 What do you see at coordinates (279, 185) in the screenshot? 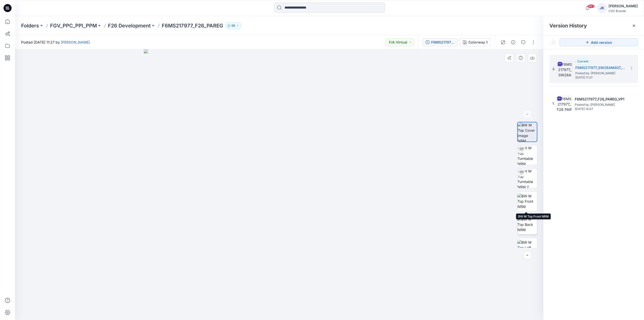
I see `img: eyJhbGciOiJIUzI1NiIsImtpZCI6IjAiLCJzbHQiOiJzZXMiLCJ0eXAiOiJKV1QifQ.eyJkYXRhIjp7InR5cGUiOiJzdG9yYW...` at bounding box center [279, 185].